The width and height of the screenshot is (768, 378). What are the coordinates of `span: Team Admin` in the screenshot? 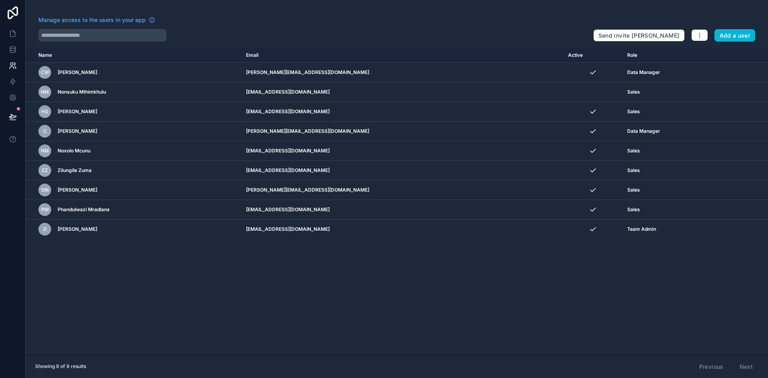 It's located at (642, 229).